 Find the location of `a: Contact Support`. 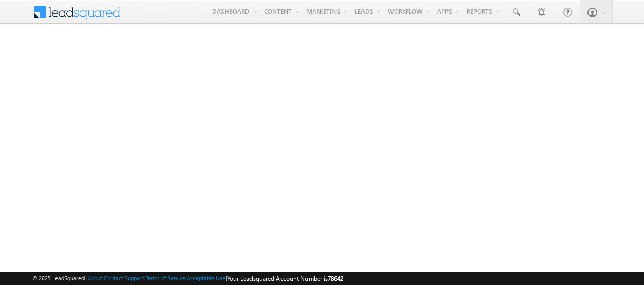

a: Contact Support is located at coordinates (124, 278).